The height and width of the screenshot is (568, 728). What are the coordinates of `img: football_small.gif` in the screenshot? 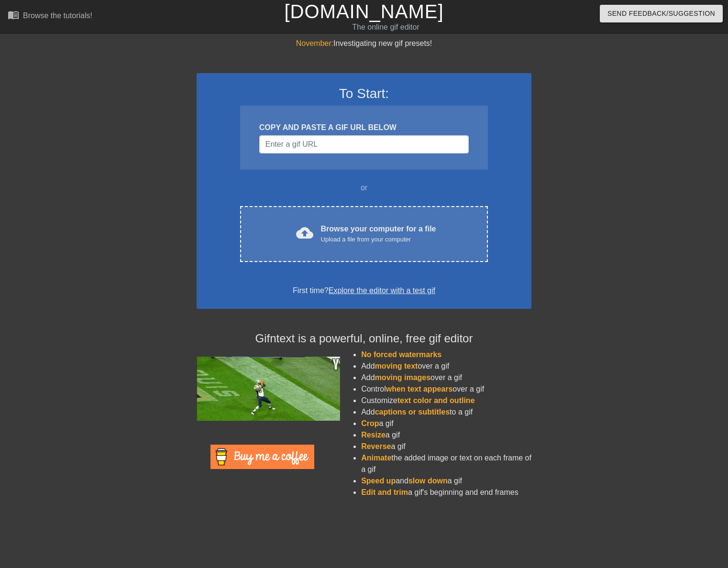 It's located at (268, 388).